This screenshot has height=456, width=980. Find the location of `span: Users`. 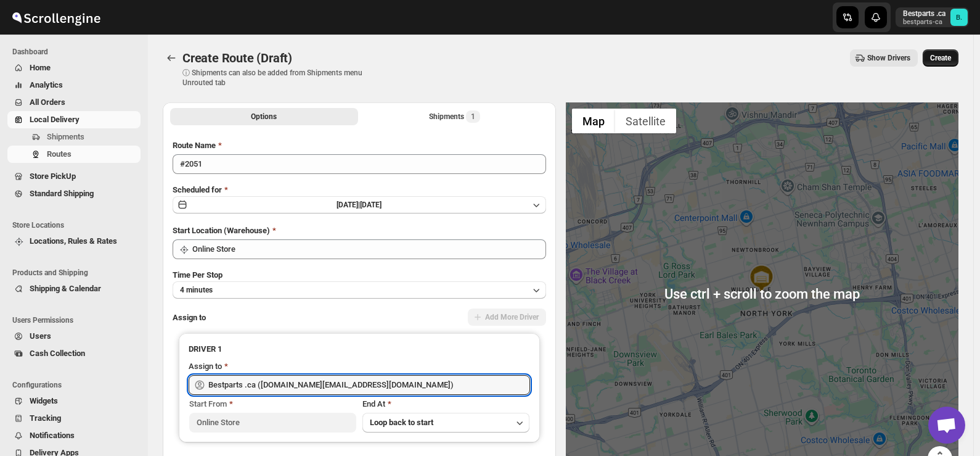

span: Users is located at coordinates (40, 335).